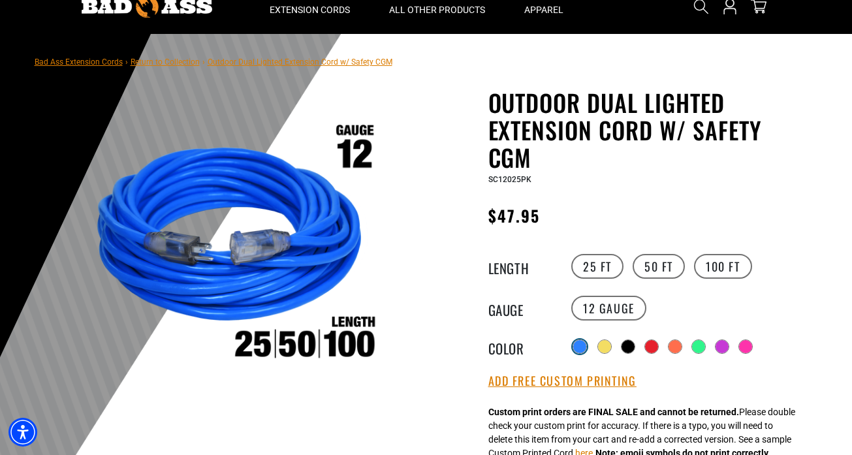 The image size is (852, 455). I want to click on label: 100 FT, so click(723, 266).